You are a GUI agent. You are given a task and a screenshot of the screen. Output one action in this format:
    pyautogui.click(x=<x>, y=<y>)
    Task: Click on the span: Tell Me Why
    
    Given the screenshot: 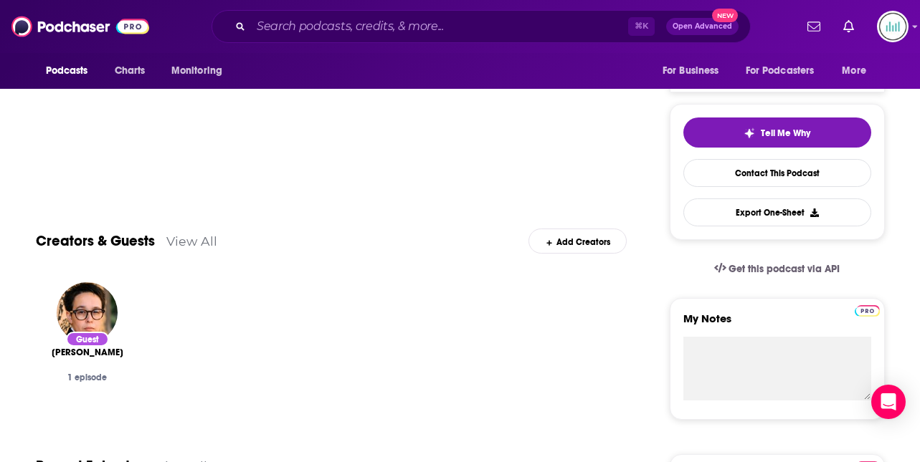 What is the action you would take?
    pyautogui.click(x=785, y=133)
    